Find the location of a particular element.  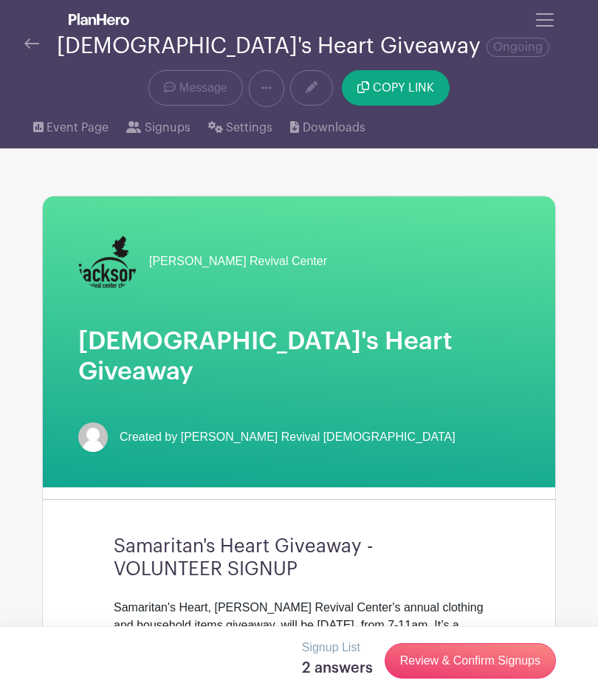

button: Toggle navigation is located at coordinates (545, 20).